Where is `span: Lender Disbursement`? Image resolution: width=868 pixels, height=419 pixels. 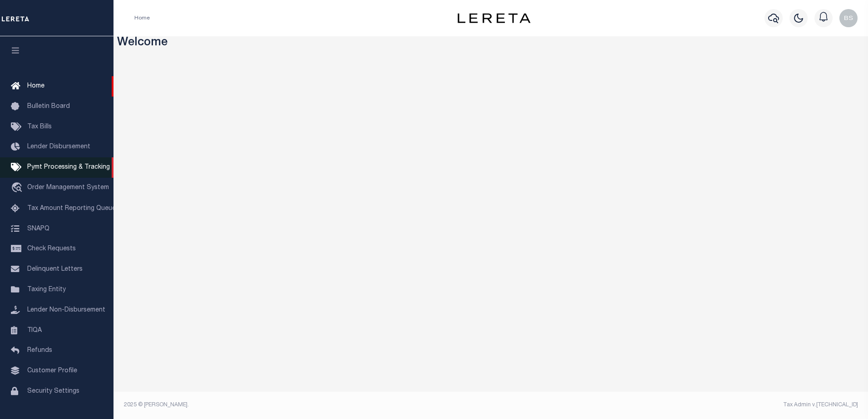 span: Lender Disbursement is located at coordinates (59, 147).